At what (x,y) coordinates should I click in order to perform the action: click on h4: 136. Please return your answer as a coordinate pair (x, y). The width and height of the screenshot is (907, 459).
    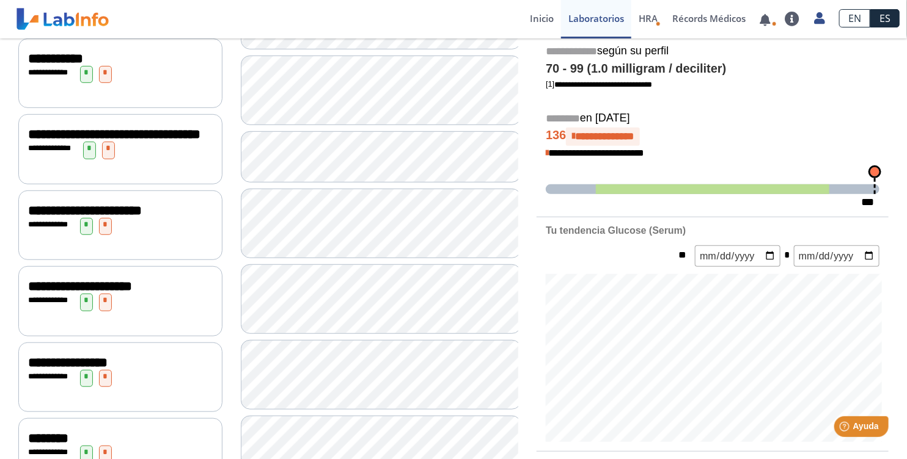
    Looking at the image, I should click on (712, 137).